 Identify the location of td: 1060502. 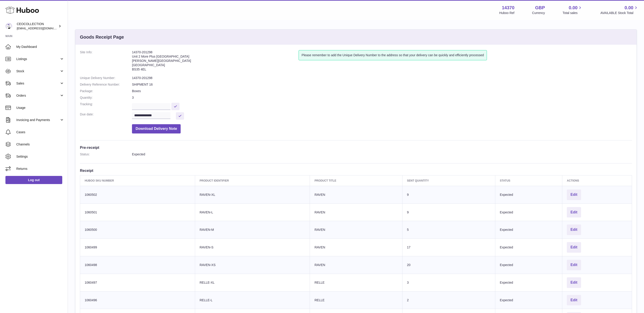
(138, 195).